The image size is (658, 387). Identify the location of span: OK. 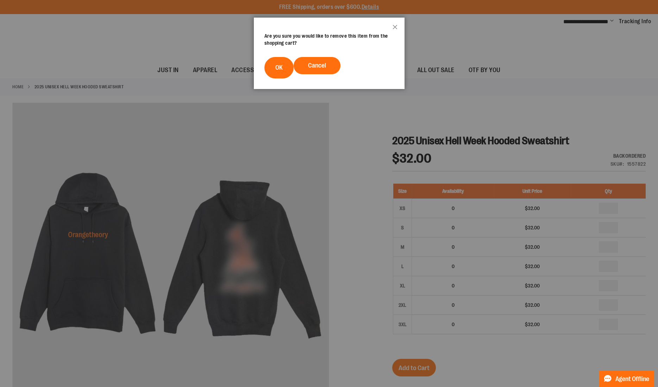
(279, 68).